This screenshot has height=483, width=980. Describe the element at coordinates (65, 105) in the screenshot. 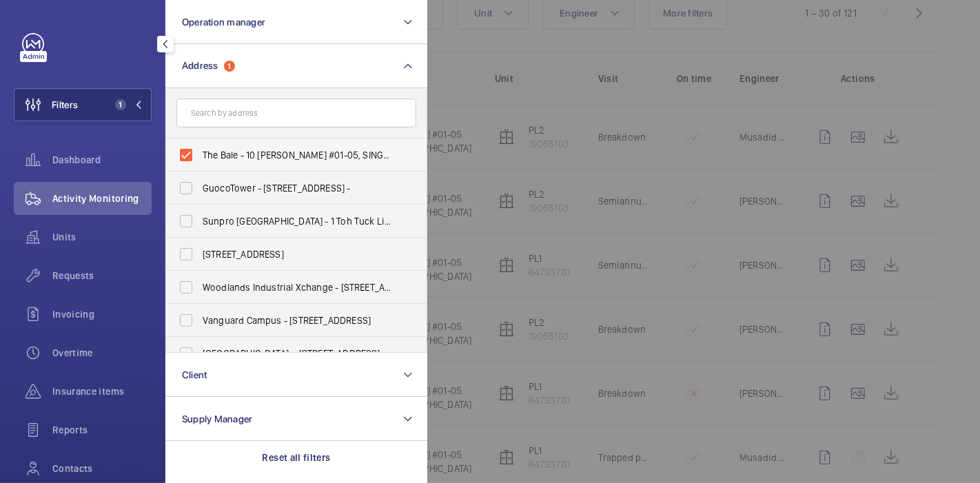

I see `span: Filters` at that location.